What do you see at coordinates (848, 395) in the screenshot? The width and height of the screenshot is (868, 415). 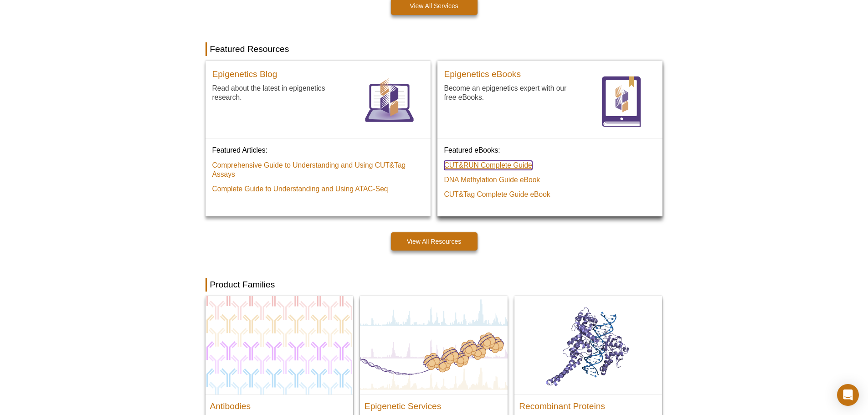 I see `div: Open Intercom Messenger` at bounding box center [848, 395].